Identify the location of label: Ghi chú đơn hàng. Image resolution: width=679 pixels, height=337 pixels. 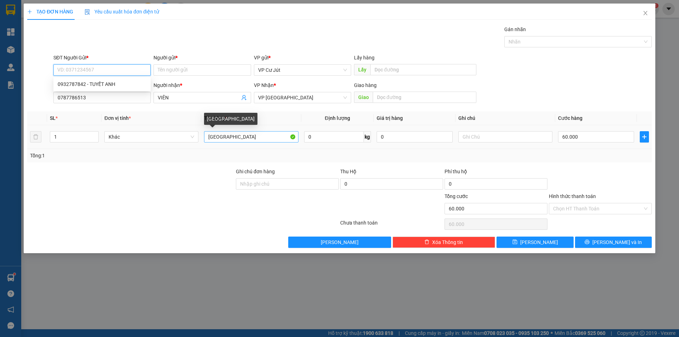
(255, 171).